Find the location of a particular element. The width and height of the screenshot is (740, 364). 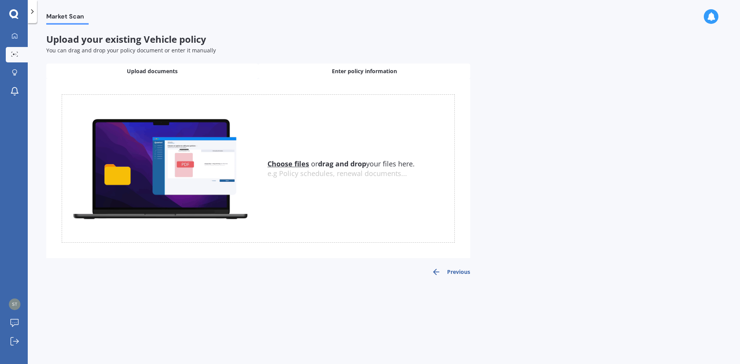

img: upload.de96410c8ce839c3fdd5.gif is located at coordinates (160, 168).